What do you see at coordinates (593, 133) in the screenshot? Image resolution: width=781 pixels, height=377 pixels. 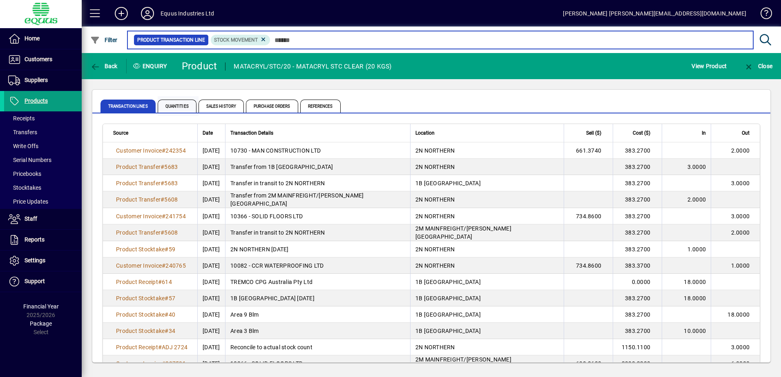 I see `span: Sell ($)` at bounding box center [593, 133].